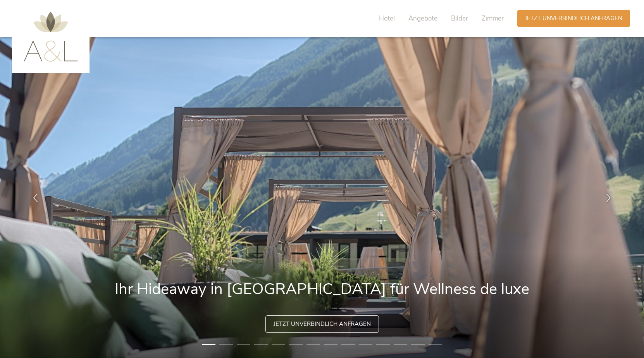 The width and height of the screenshot is (644, 358). What do you see at coordinates (460, 19) in the screenshot?
I see `span: Bilder` at bounding box center [460, 19].